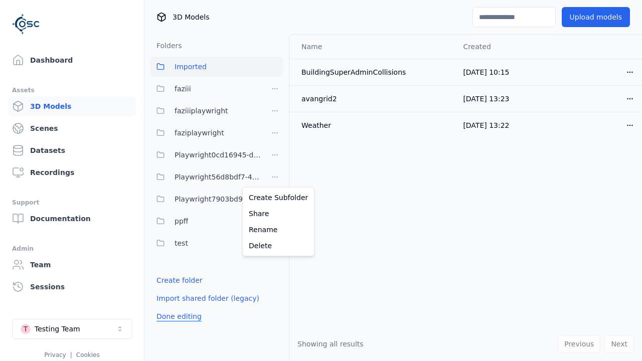 The height and width of the screenshot is (361, 642). Describe the element at coordinates (279, 198) in the screenshot. I see `a: Create Subfolder` at that location.